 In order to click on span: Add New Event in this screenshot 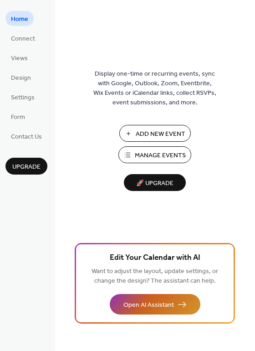, I will do `click(161, 134)`.